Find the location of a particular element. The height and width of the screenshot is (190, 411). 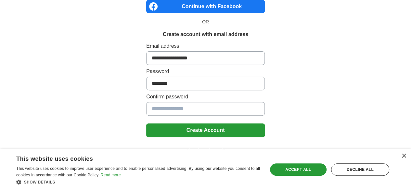

div: Accept all is located at coordinates (299, 170).